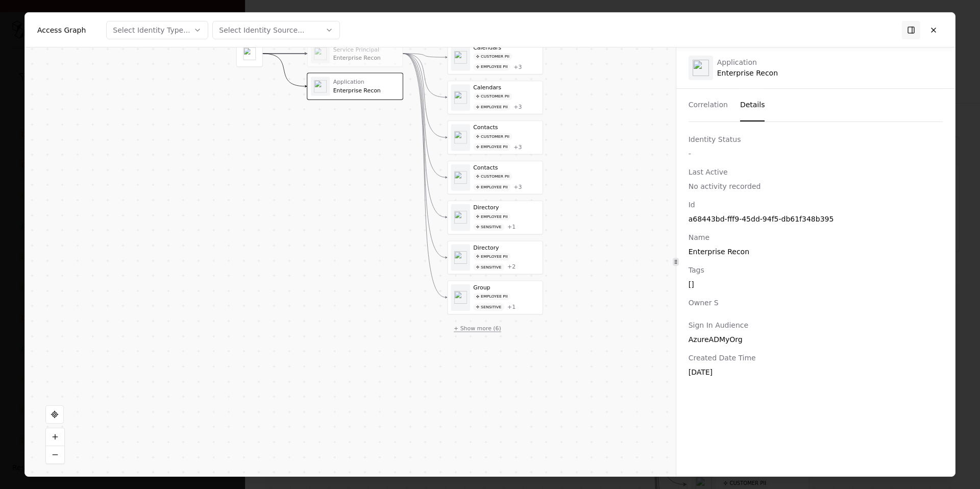 This screenshot has width=980, height=489. What do you see at coordinates (62, 29) in the screenshot?
I see `div: Access Graph` at bounding box center [62, 29].